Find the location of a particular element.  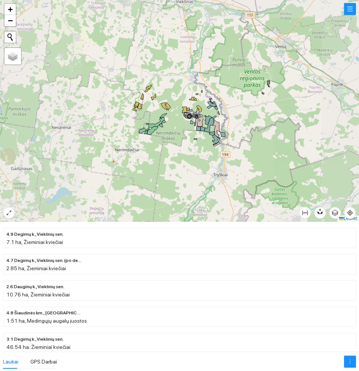

button: more is located at coordinates (350, 362).